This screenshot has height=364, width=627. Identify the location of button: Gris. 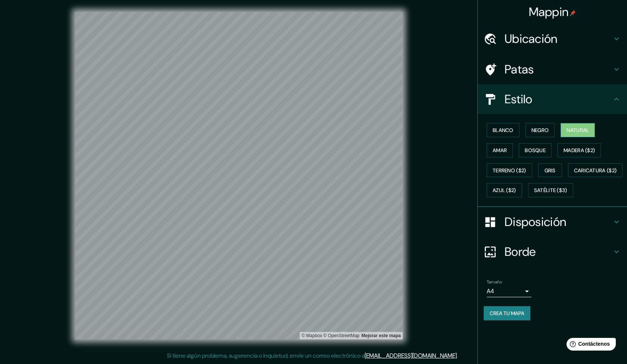
(550, 170).